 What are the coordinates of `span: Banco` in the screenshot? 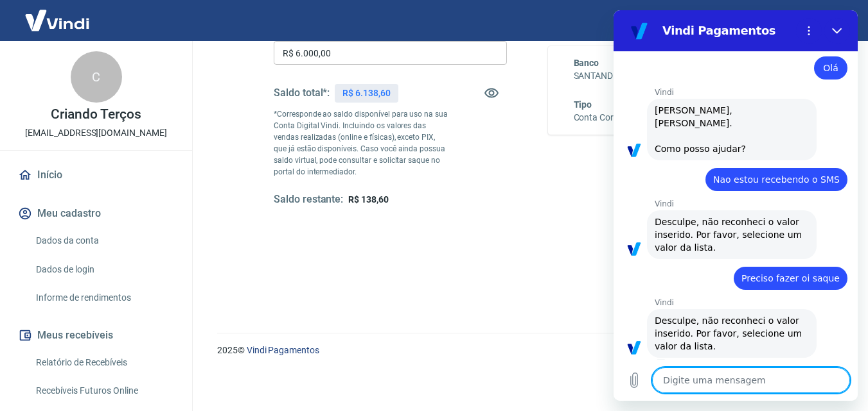 It's located at (586, 63).